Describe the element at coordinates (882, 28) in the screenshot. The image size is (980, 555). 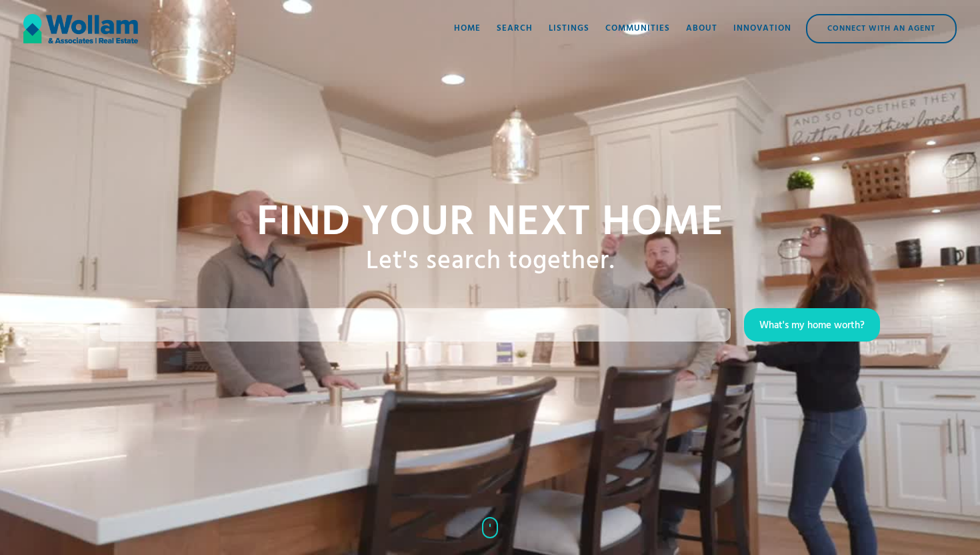
I see `a: Connect with an Agent` at that location.